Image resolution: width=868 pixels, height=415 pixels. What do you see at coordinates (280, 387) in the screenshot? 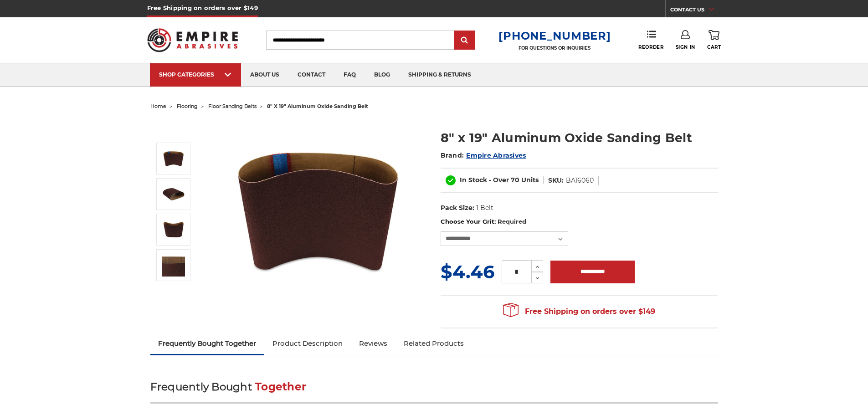
I see `span: Together` at bounding box center [280, 387].